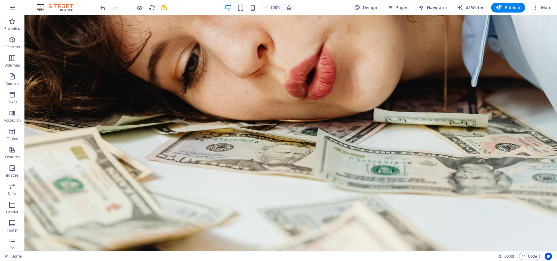 This screenshot has height=261, width=557. What do you see at coordinates (398, 8) in the screenshot?
I see `button: Pages` at bounding box center [398, 8].